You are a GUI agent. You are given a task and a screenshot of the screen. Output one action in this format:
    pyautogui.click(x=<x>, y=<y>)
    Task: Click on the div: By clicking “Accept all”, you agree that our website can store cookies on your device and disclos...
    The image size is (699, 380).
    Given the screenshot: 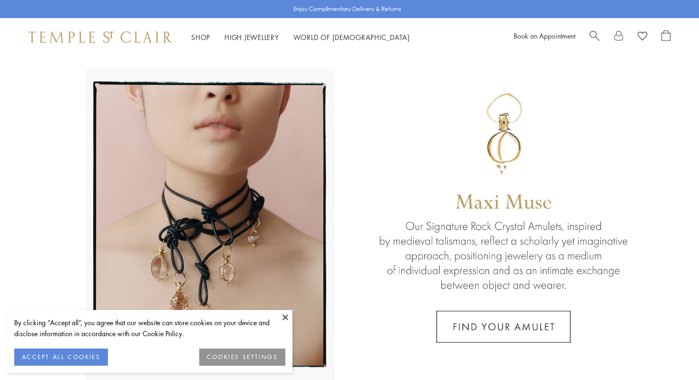 What is the action you would take?
    pyautogui.click(x=150, y=328)
    